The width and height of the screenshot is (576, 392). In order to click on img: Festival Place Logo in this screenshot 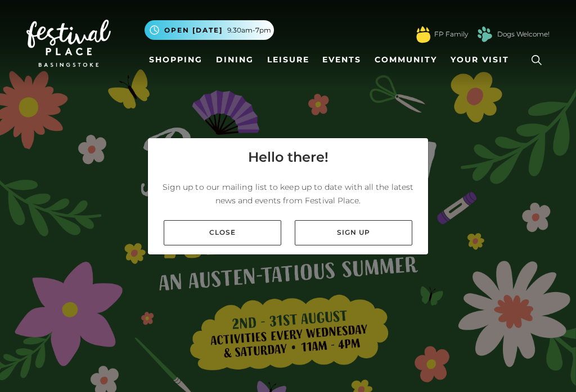, I will do `click(69, 43)`.